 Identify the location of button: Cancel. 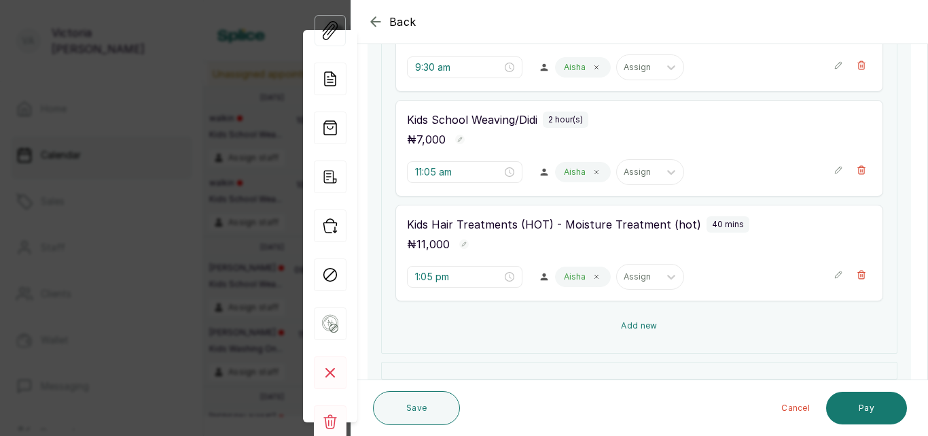
(796, 408).